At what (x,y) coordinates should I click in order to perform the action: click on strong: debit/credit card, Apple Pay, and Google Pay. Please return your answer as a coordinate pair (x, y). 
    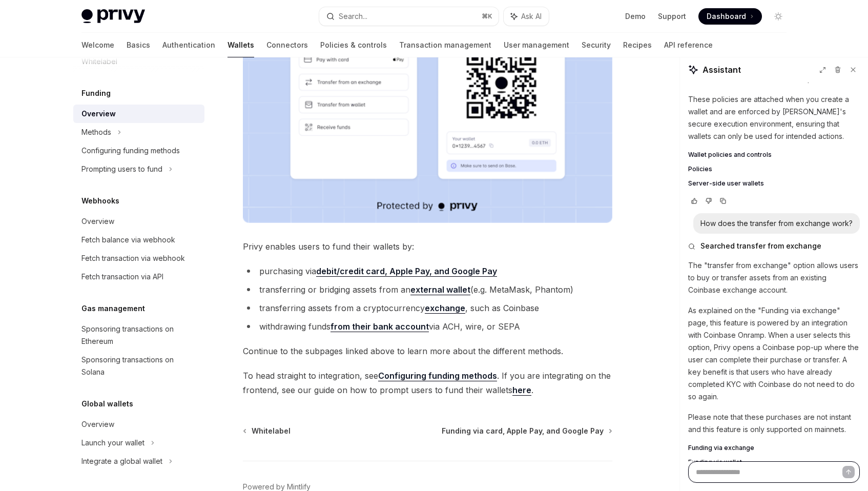
    Looking at the image, I should click on (406, 272).